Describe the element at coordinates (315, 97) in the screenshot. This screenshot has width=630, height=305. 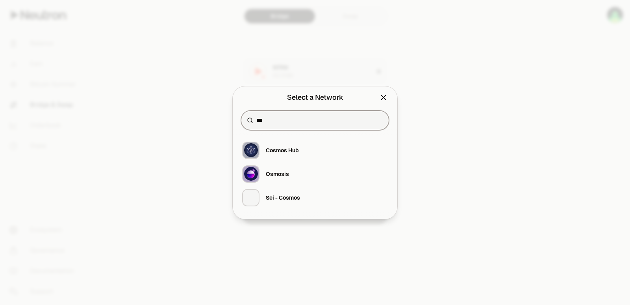
I see `div: Select a Network` at that location.